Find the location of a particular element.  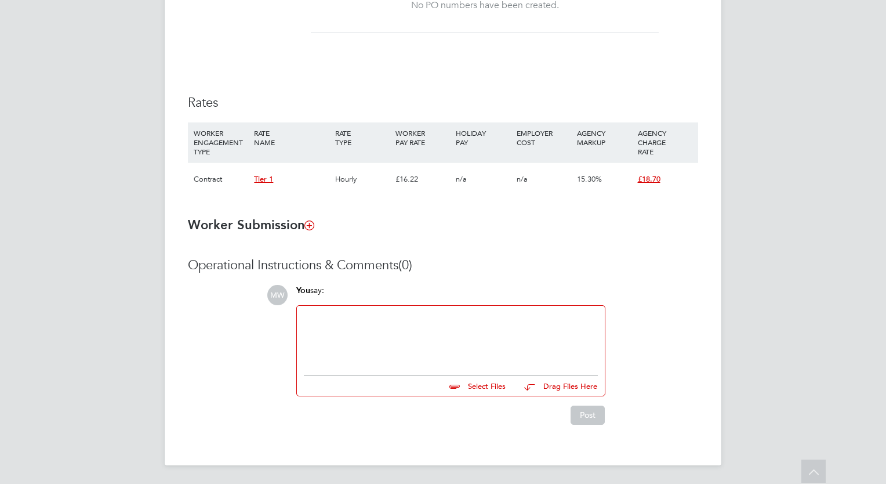

div: RATE TYPE is located at coordinates (362, 137).